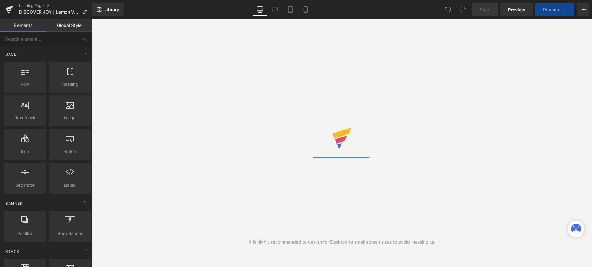 The image size is (592, 267). Describe the element at coordinates (260, 10) in the screenshot. I see `a: Desktop` at that location.